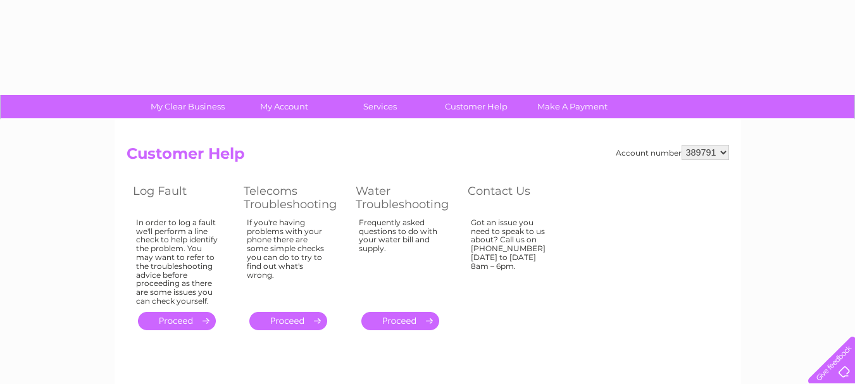  Describe the element at coordinates (572, 106) in the screenshot. I see `a: Make A Payment` at that location.